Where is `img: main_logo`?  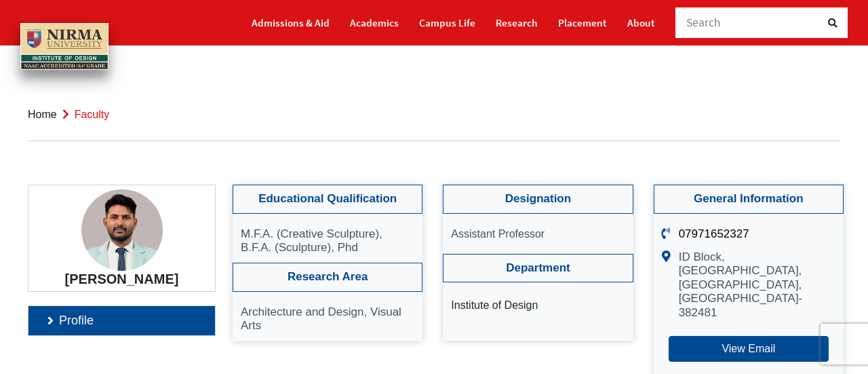
img: main_logo is located at coordinates (64, 46).